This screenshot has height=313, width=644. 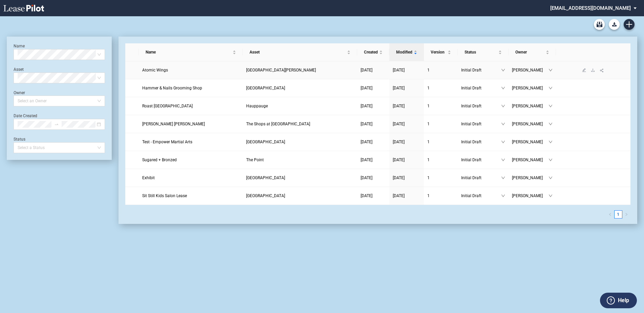 What do you see at coordinates (530, 52) in the screenshot?
I see `span: Owner` at bounding box center [530, 52].